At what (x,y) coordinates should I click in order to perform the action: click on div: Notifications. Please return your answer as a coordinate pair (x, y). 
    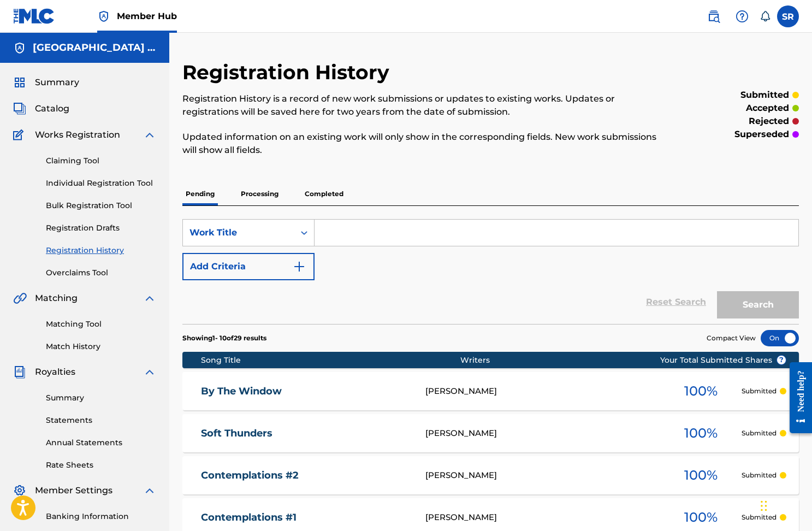
    Looking at the image, I should click on (765, 16).